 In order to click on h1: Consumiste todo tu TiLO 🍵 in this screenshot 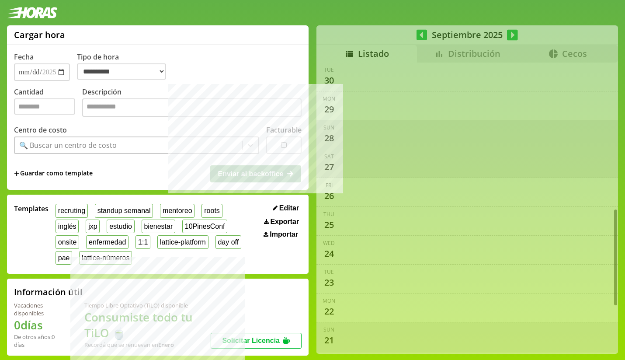, I will do `click(147, 325)`.